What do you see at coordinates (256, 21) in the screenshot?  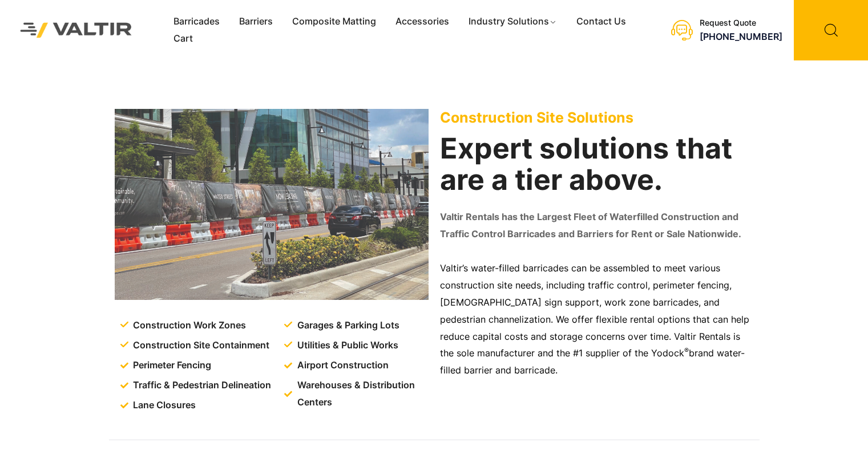 I see `a: Barriers` at bounding box center [256, 21].